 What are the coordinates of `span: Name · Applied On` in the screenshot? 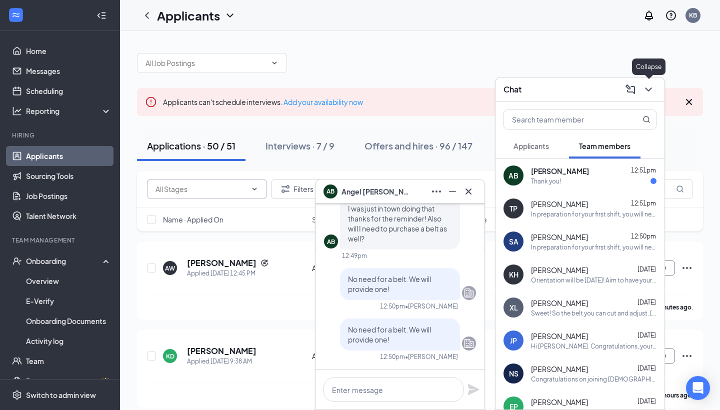 It's located at (193, 220).